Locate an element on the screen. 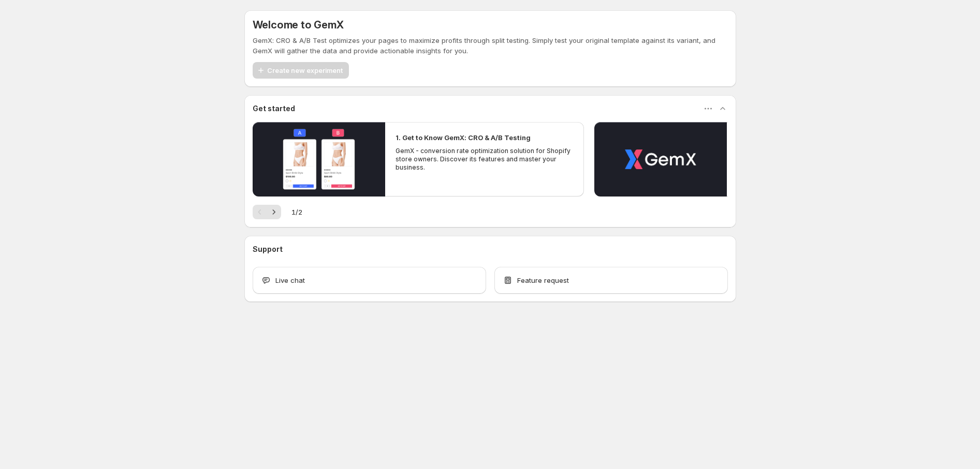 This screenshot has width=980, height=469. h3: Support is located at coordinates (268, 250).